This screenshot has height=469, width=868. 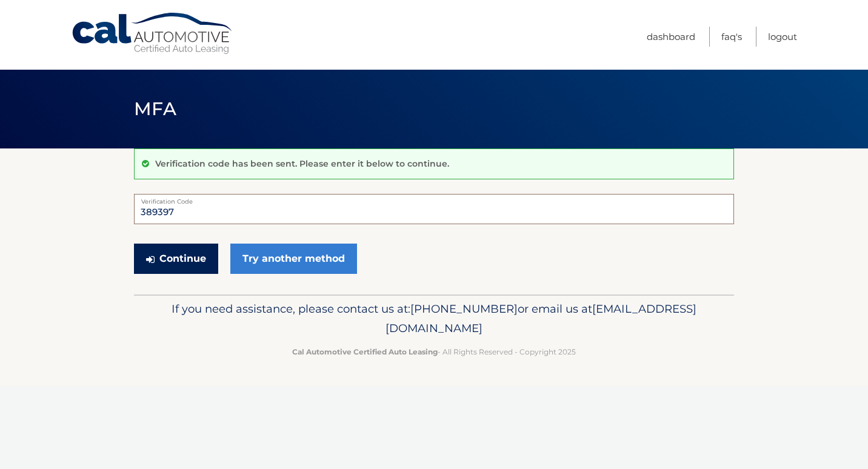 I want to click on p: Verification code has been sent. Please enter it below to continue., so click(x=302, y=164).